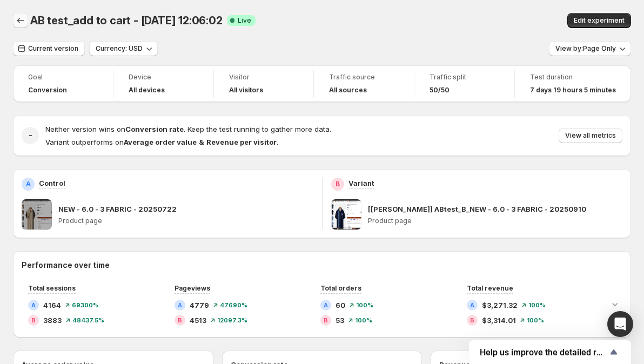 This screenshot has width=644, height=364. What do you see at coordinates (163, 83) in the screenshot?
I see `a: DeviceAll devices` at bounding box center [163, 83].